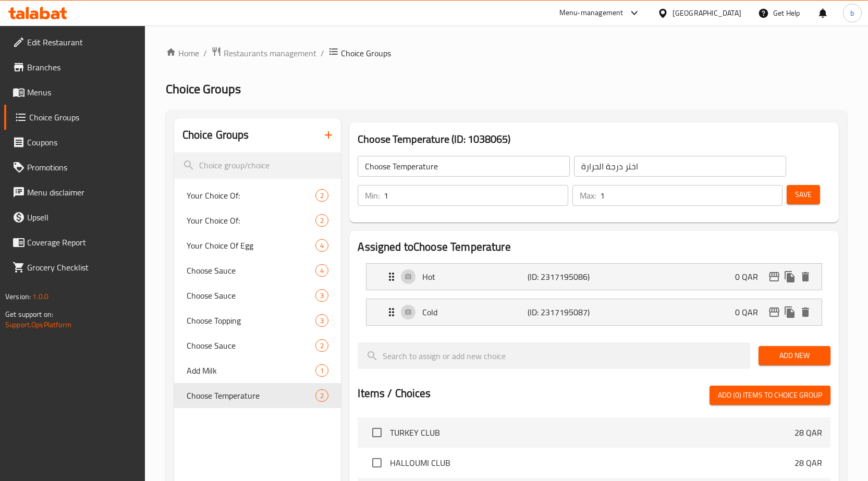  Describe the element at coordinates (475, 276) in the screenshot. I see `p: Hot` at that location.